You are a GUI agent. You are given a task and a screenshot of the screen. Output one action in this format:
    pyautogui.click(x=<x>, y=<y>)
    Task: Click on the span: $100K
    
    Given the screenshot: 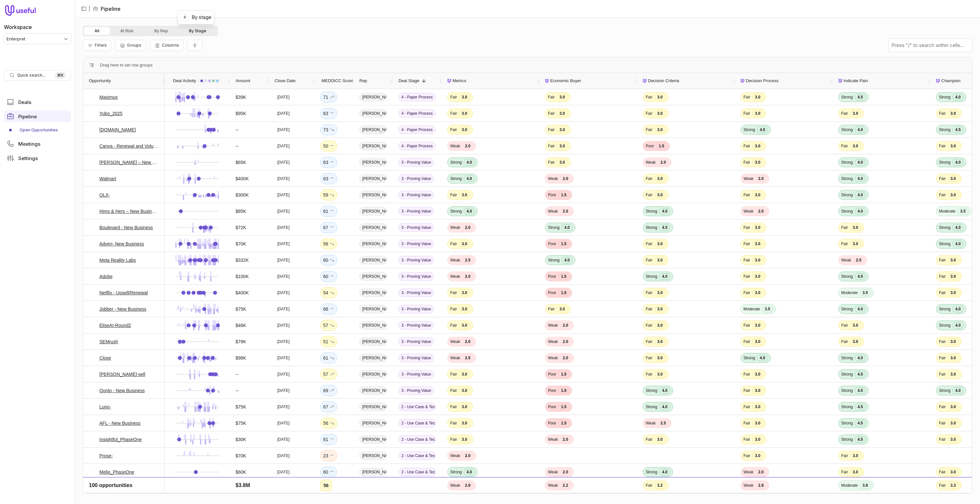 What is the action you would take?
    pyautogui.click(x=242, y=276)
    